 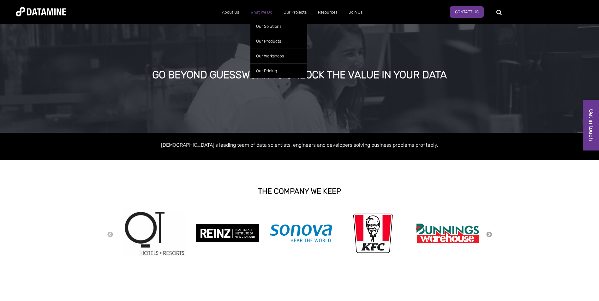 What do you see at coordinates (231, 12) in the screenshot?
I see `a: About Us` at bounding box center [231, 12].